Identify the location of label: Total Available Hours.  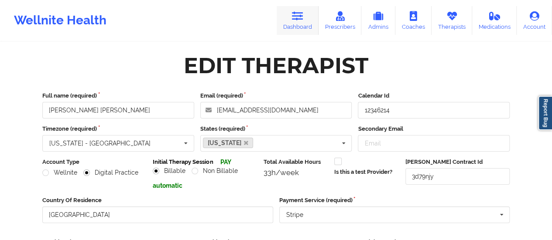
(296, 162).